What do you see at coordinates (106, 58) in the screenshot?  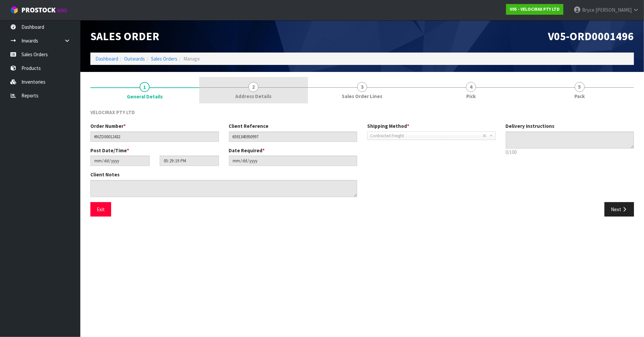 I see `a: Dashboard` at bounding box center [106, 58].